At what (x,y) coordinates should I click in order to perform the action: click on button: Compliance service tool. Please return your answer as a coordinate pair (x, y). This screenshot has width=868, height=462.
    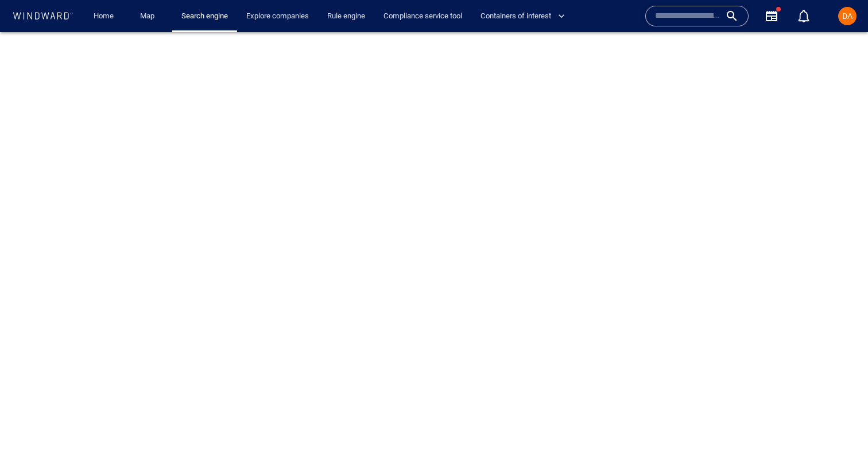
    Looking at the image, I should click on (422, 16).